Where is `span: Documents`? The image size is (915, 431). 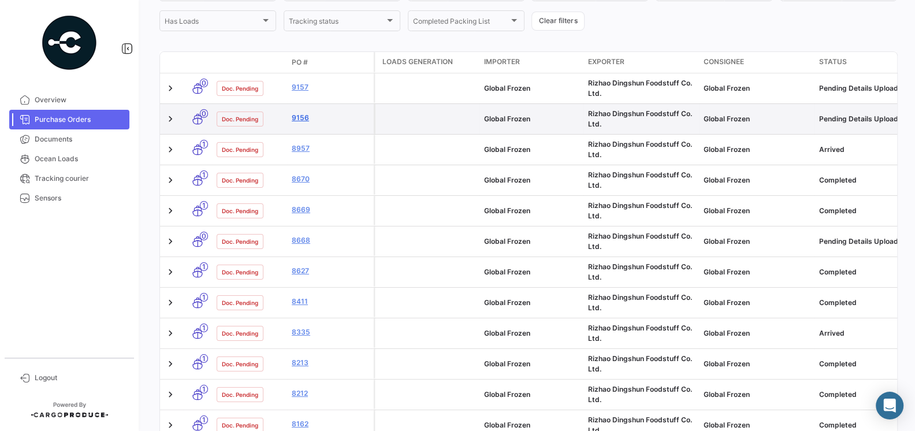
span: Documents is located at coordinates (80, 139).